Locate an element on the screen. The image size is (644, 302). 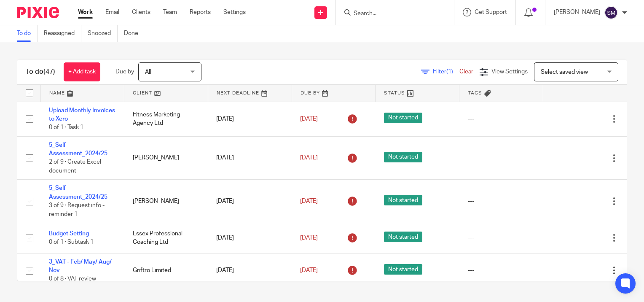
p: Due by is located at coordinates (124, 72).